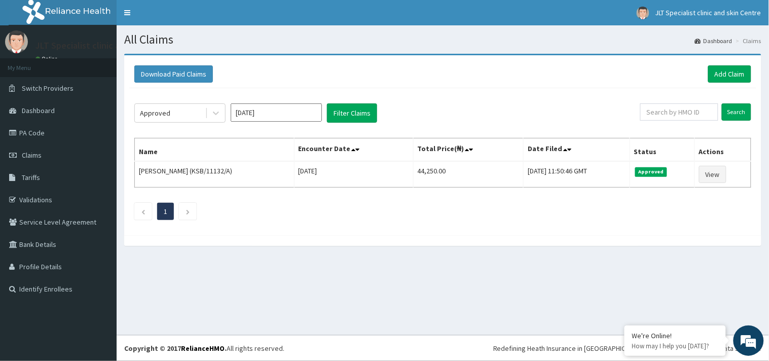 The image size is (769, 361). What do you see at coordinates (143, 211) in the screenshot?
I see `a: Previous page` at bounding box center [143, 211].